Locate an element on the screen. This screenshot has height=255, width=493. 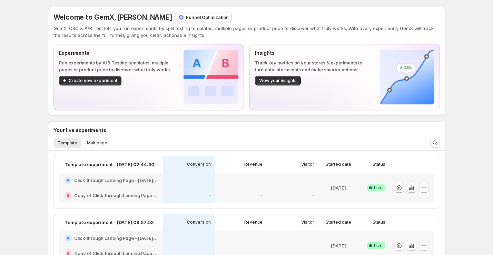
p: Run experiments by A/B Testing templates, multiple pages or product price to discover what truly ... is located at coordinates (115, 66).